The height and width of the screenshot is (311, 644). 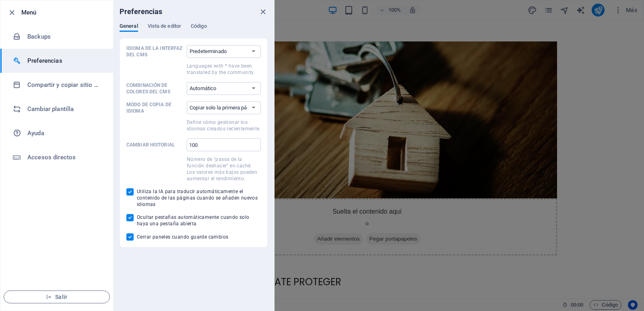 What do you see at coordinates (224, 145) in the screenshot?
I see `input: Cambiar historialNúmero de "pasos de la función deshacer" en caché. Los valores más bajos pueden ...` at bounding box center [224, 145].